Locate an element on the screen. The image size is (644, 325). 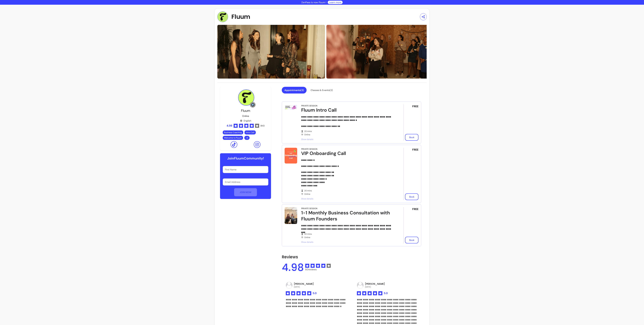
span: Business Coaching is located at coordinates (233, 132).